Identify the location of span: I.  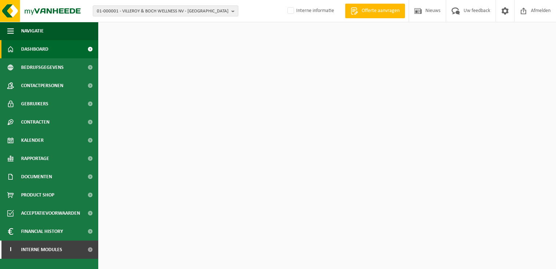
(11, 249).